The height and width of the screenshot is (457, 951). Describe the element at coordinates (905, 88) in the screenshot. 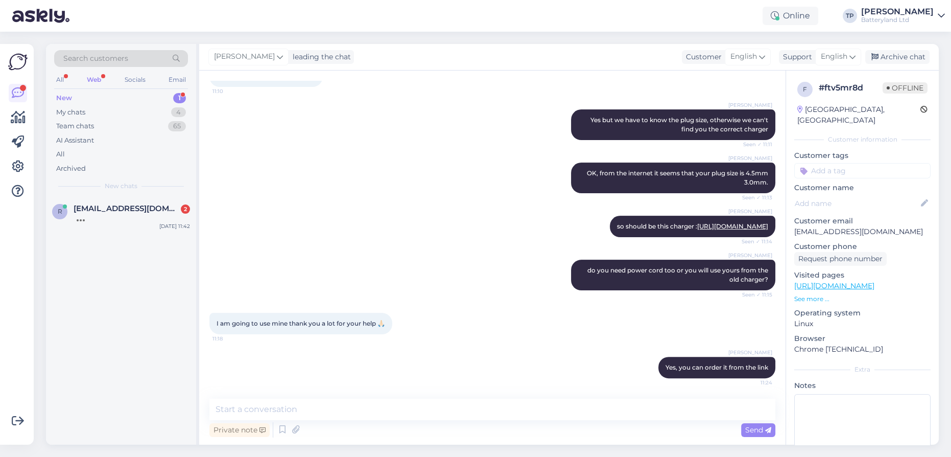

I see `span: Offline` at that location.